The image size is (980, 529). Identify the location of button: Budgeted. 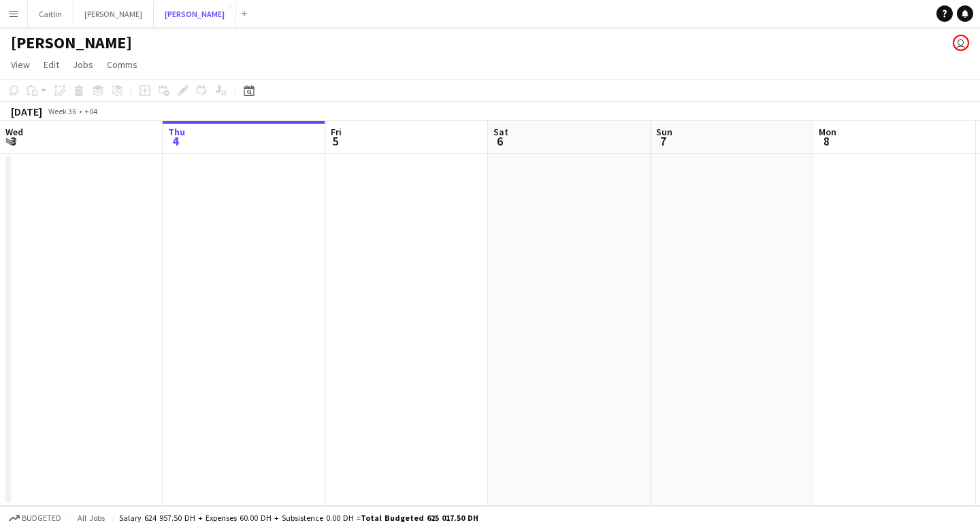
(35, 518).